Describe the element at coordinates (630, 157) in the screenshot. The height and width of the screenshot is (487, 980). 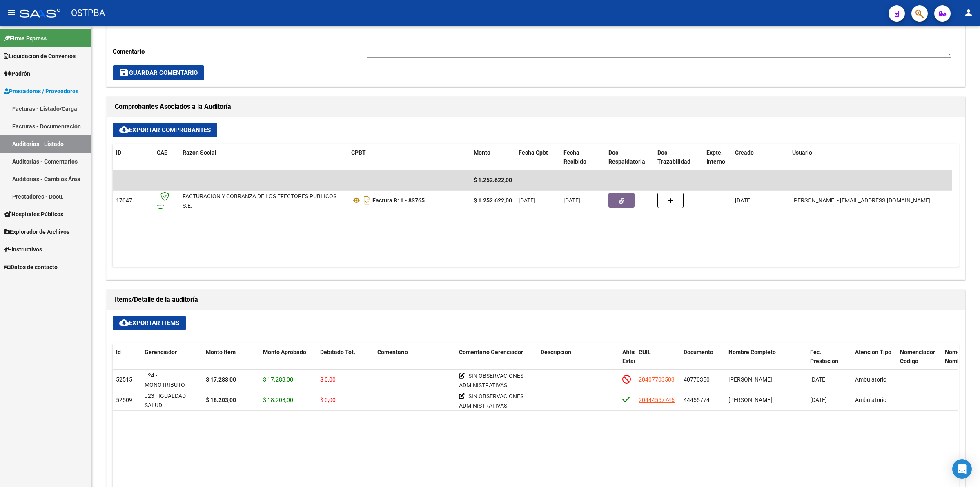
I see `datatable-header-cell: Doc Respaldatoria` at that location.